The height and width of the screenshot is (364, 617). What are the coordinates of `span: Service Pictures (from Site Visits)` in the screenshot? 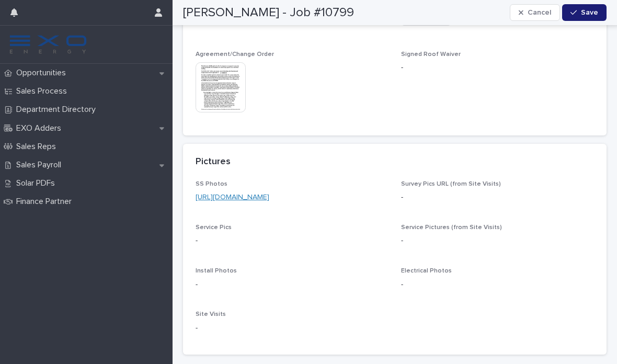 It's located at (451, 227).